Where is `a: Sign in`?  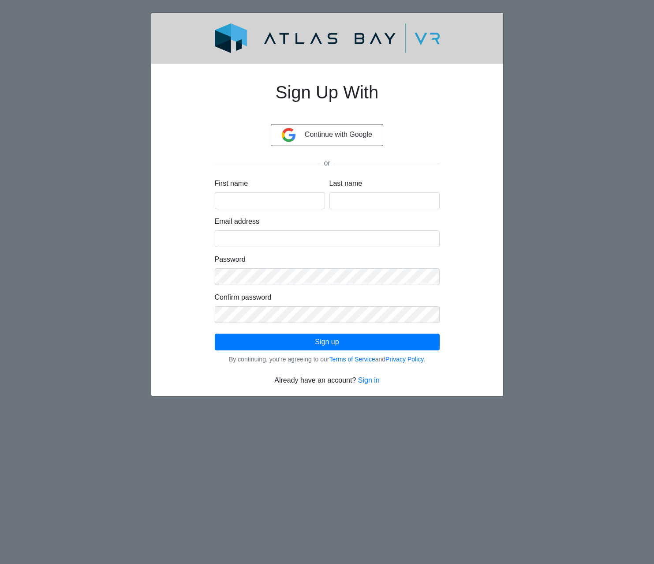 a: Sign in is located at coordinates (369, 380).